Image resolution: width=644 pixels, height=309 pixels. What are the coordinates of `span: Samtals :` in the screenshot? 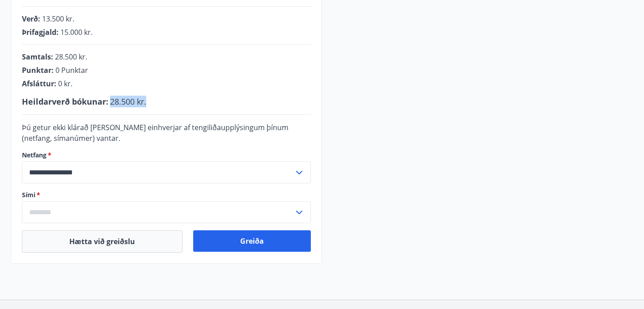 It's located at (38, 57).